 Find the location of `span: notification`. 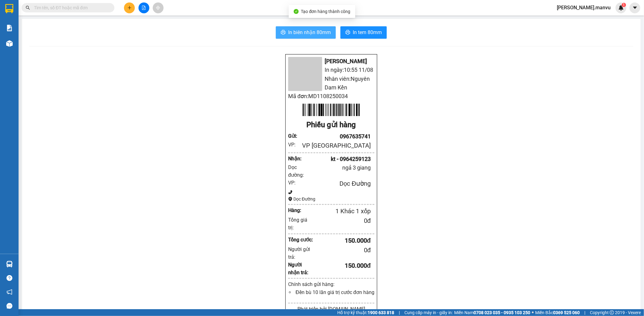

span: notification is located at coordinates (10, 292).